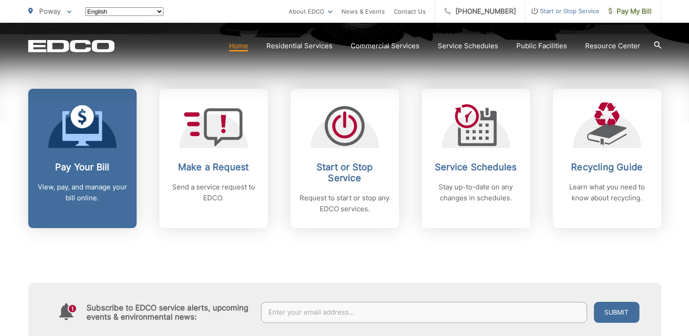 This screenshot has height=336, width=689. I want to click on select: Select a language, so click(124, 11).